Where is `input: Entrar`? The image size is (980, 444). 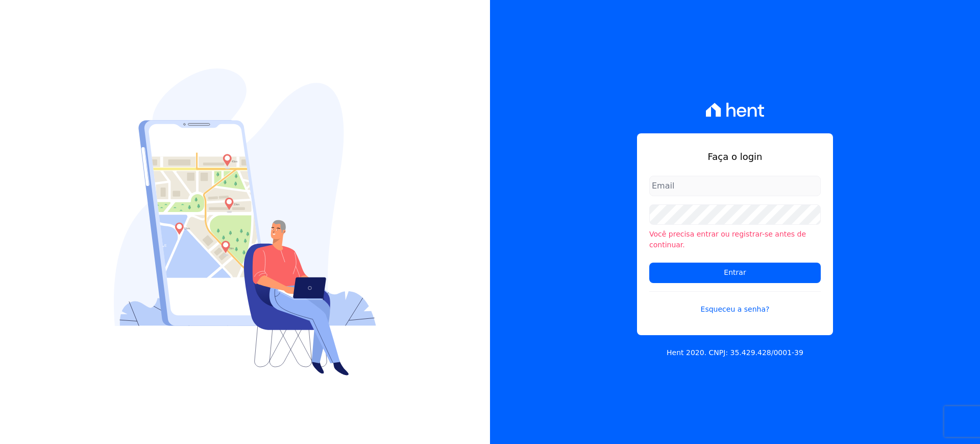 input: Entrar is located at coordinates (735, 273).